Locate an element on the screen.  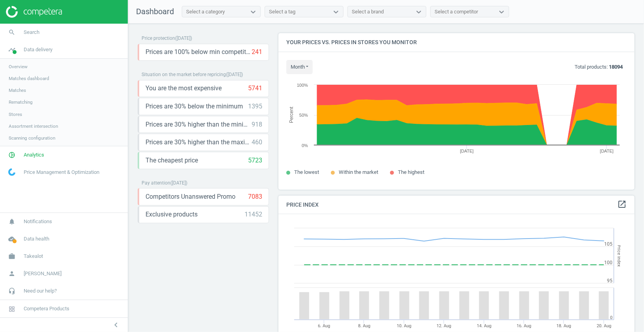
span: Takealot is located at coordinates (33, 256).